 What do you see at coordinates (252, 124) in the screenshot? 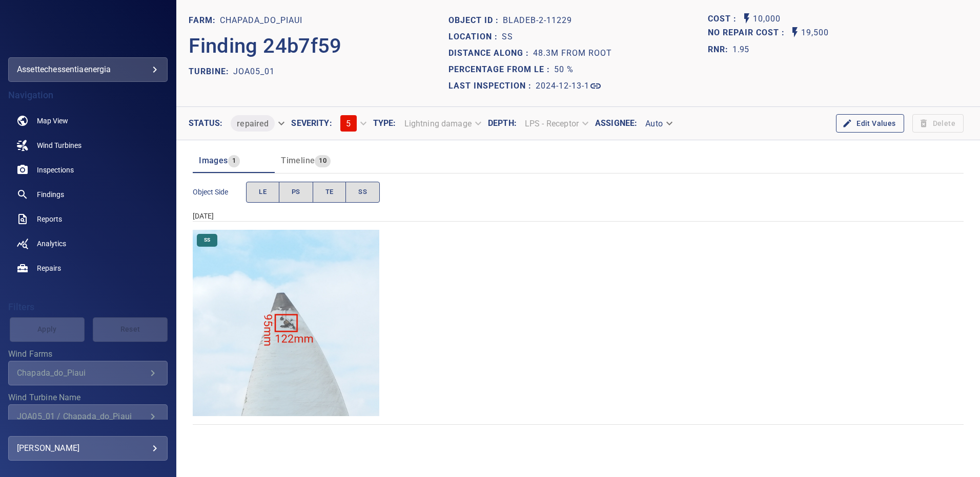
I see `span: repaired` at bounding box center [252, 124].